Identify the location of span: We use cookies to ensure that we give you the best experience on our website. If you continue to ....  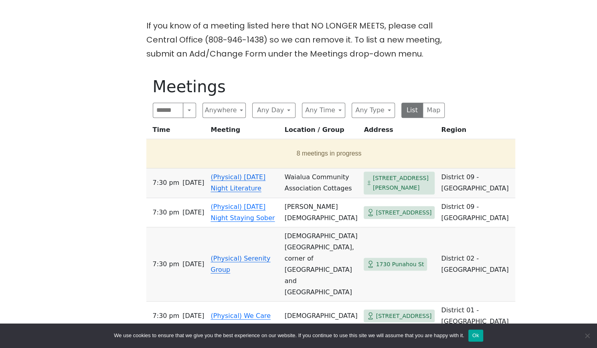
(289, 336).